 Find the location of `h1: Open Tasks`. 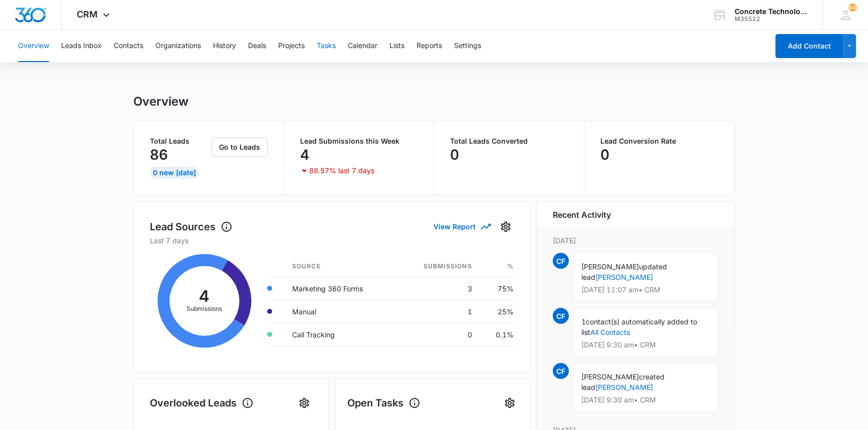

h1: Open Tasks is located at coordinates (384, 403).